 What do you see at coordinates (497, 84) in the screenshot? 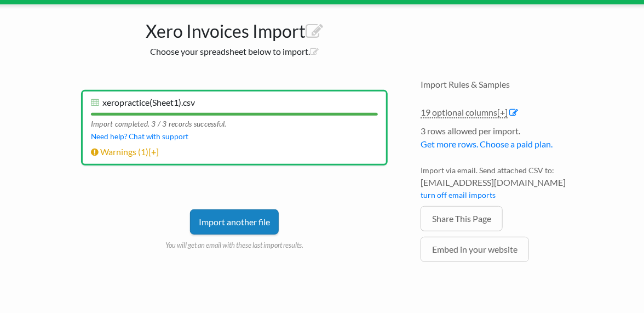
I see `h4: Import Rules & Samples` at bounding box center [497, 84].